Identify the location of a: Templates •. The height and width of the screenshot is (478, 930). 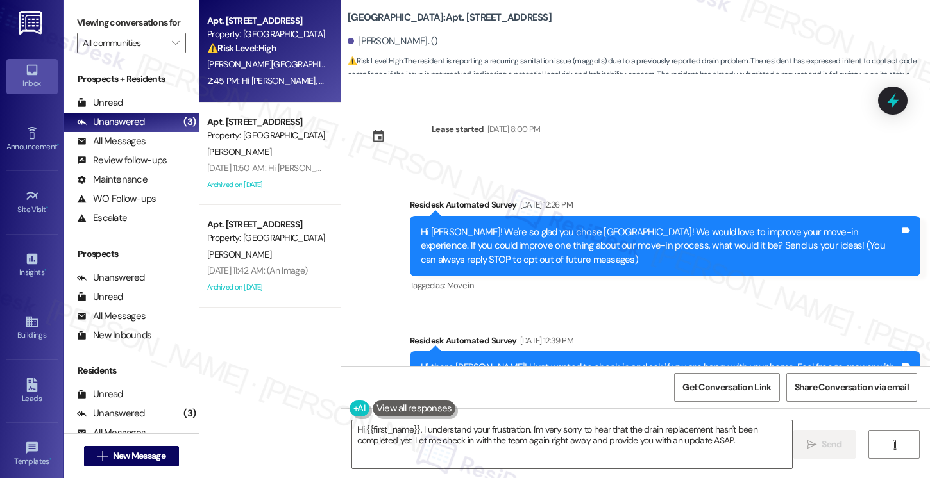
(32, 455).